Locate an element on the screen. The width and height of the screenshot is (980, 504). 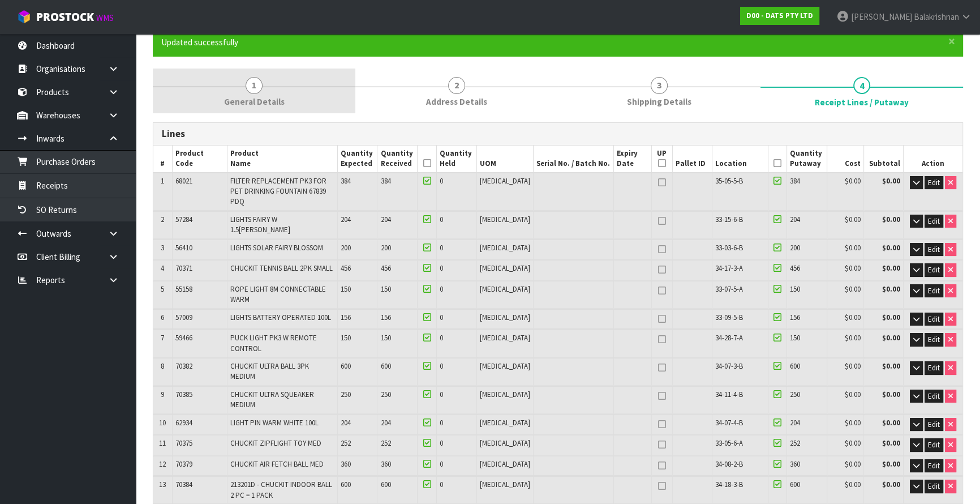
span: FILTER REPLACEMENT PK3 FOR PET DRINKING FOUNTAIN 67839 PDQ is located at coordinates (279, 192).